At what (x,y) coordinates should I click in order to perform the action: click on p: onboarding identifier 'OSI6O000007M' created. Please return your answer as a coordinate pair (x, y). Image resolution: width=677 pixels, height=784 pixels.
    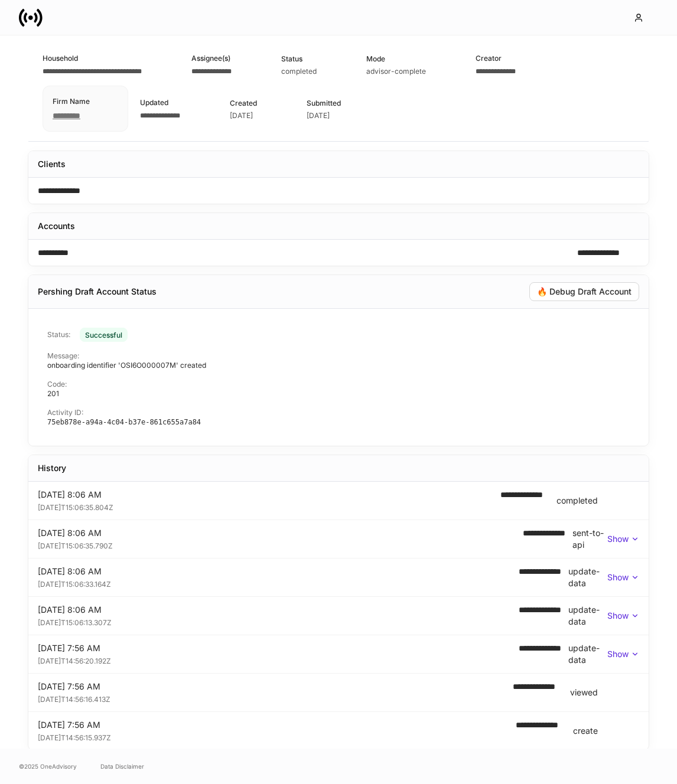
    Looking at the image, I should click on (338, 365).